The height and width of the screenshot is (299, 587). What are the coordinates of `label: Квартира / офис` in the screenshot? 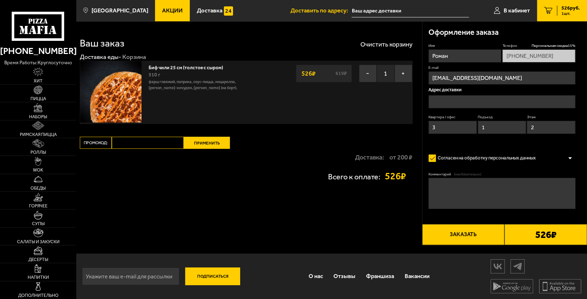 It's located at (452, 117).